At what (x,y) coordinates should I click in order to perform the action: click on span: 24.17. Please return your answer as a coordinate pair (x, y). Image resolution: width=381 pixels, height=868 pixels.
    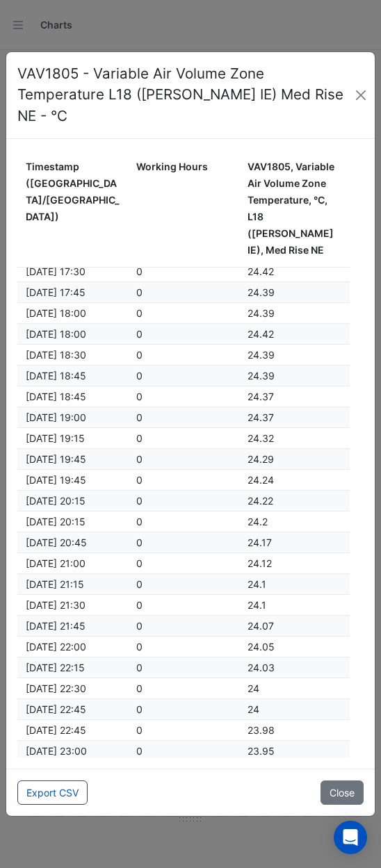
    Looking at the image, I should click on (259, 543).